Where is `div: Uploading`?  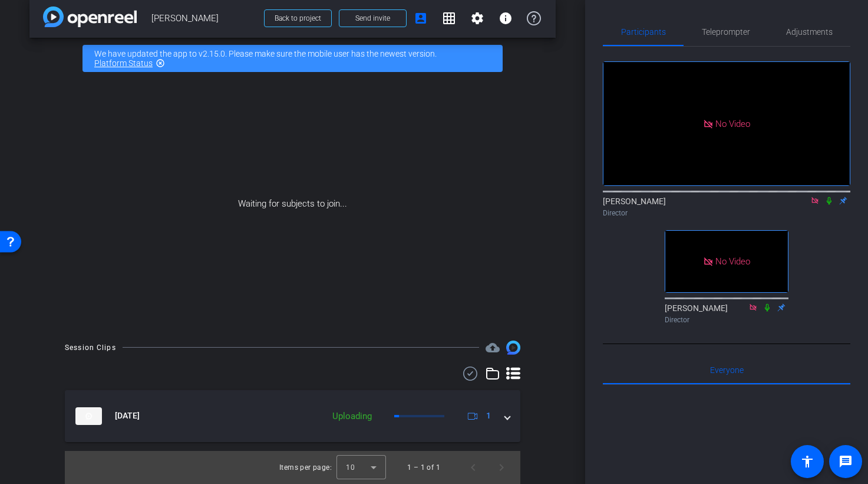 div: Uploading is located at coordinates (352, 416).